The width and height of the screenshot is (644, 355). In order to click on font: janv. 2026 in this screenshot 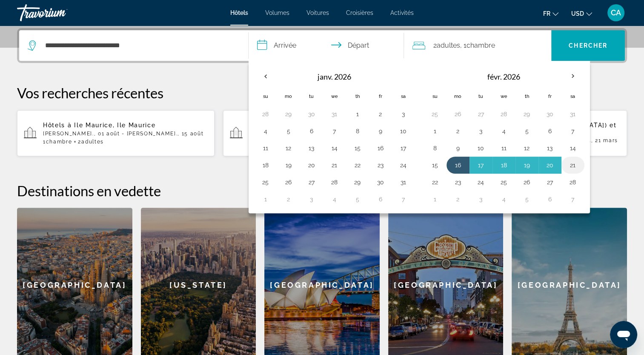, I will do `click(334, 77)`.